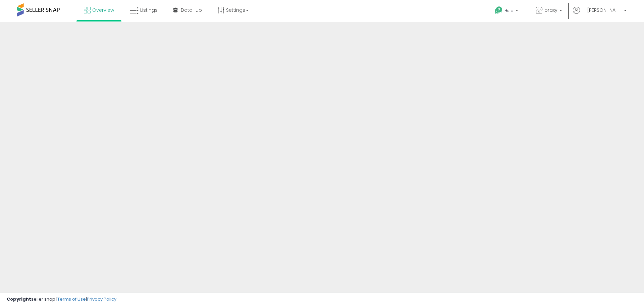 The width and height of the screenshot is (644, 306). I want to click on span: DataHub, so click(191, 10).